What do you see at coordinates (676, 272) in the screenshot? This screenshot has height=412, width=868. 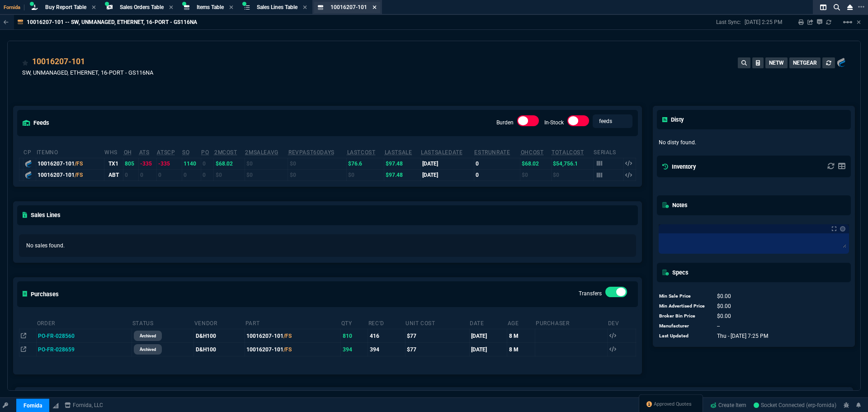 I see `h5: Specs` at bounding box center [676, 272].